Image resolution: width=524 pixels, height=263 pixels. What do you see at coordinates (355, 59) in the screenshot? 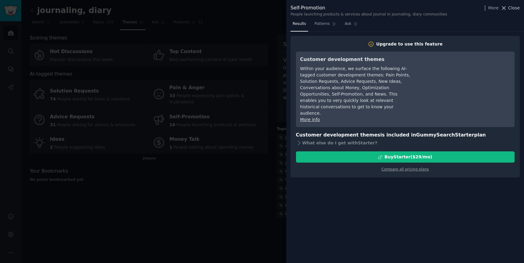
I see `h3: Customer development themes` at bounding box center [355, 59].